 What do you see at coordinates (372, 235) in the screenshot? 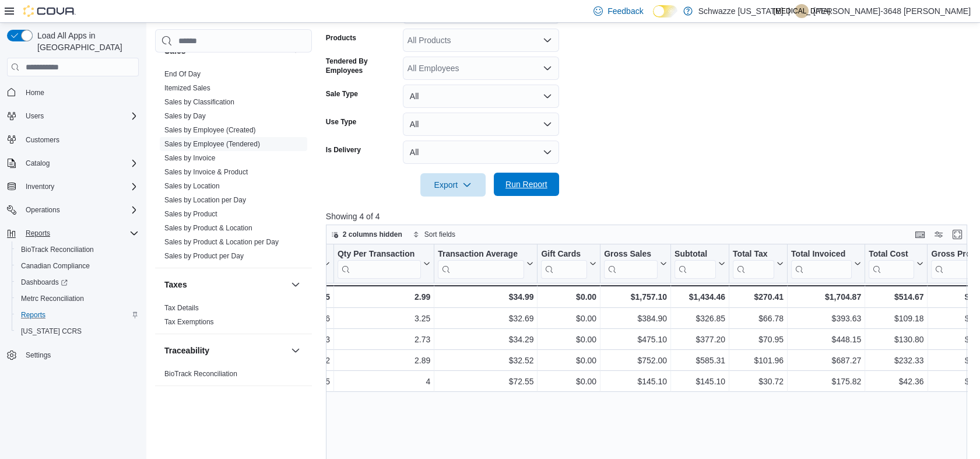
I see `span: 2 columns hidden` at bounding box center [372, 235].